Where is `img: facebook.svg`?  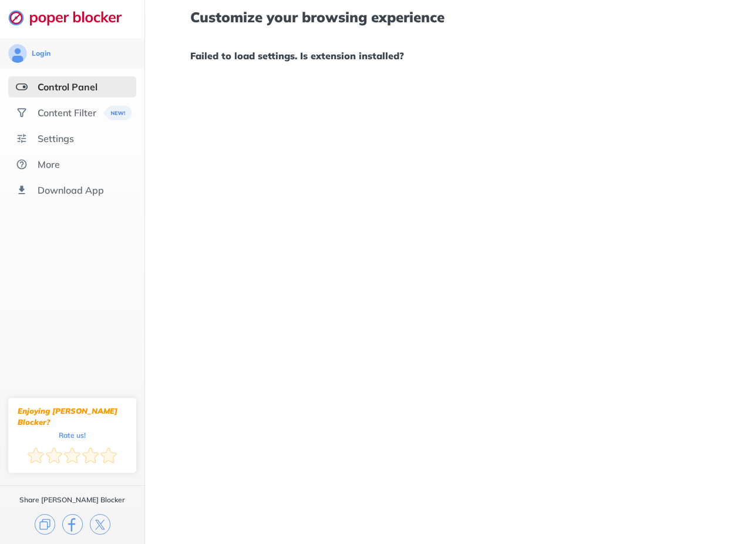 img: facebook.svg is located at coordinates (72, 524).